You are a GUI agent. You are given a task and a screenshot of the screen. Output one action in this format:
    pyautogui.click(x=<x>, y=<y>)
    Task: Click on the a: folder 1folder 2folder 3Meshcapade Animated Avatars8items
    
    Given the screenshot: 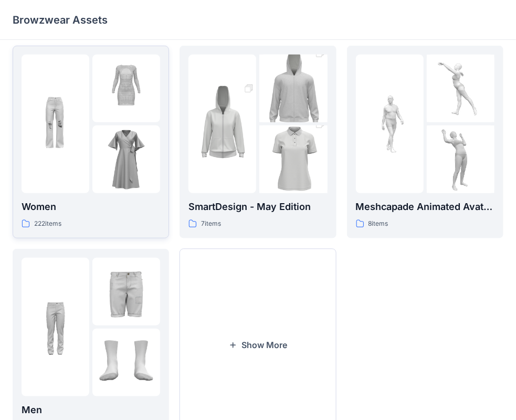 What is the action you would take?
    pyautogui.click(x=425, y=141)
    